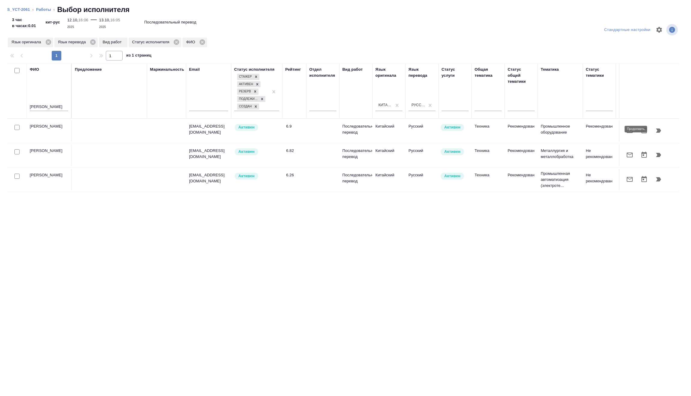 Image resolution: width=691 pixels, height=396 pixels. What do you see at coordinates (246, 84) in the screenshot?
I see `div: Активен` at bounding box center [246, 84].